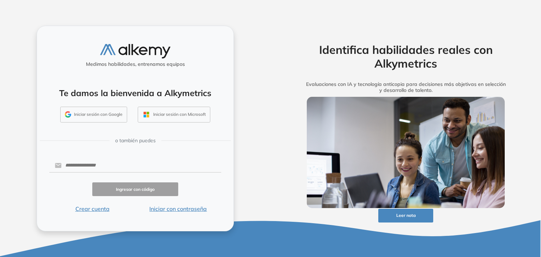 This screenshot has width=541, height=257. I want to click on img: img-more-info, so click(406, 152).